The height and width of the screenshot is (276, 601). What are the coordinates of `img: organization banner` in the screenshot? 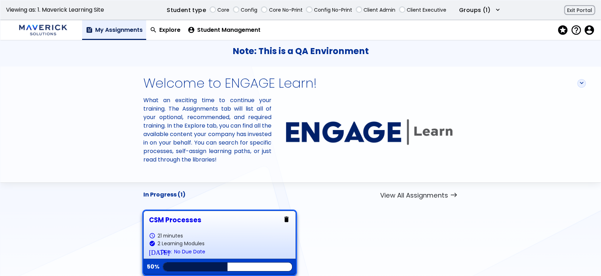 It's located at (369, 132).